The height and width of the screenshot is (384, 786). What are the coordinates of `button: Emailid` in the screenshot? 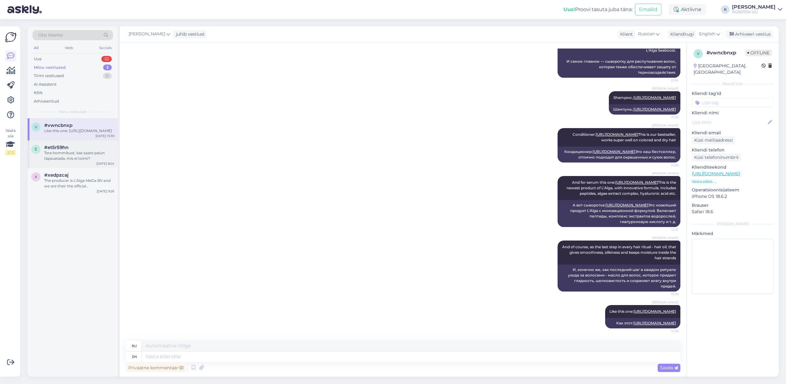 It's located at (648, 10).